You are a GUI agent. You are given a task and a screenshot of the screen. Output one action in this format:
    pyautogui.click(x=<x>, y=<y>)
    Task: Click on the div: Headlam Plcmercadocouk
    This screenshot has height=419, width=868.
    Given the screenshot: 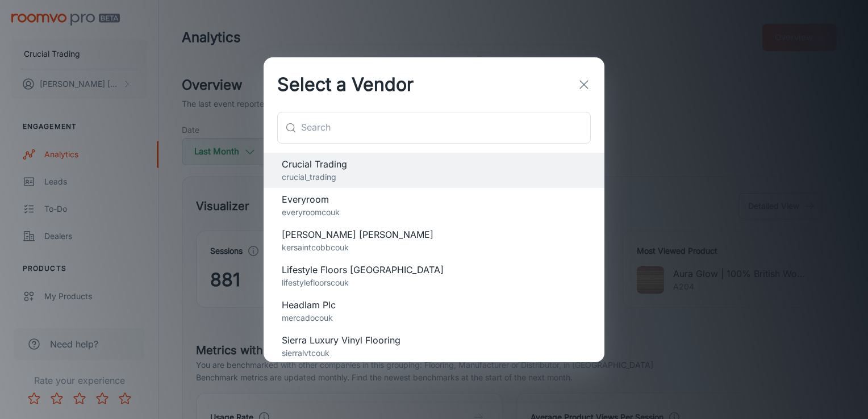 What is the action you would take?
    pyautogui.click(x=434, y=311)
    